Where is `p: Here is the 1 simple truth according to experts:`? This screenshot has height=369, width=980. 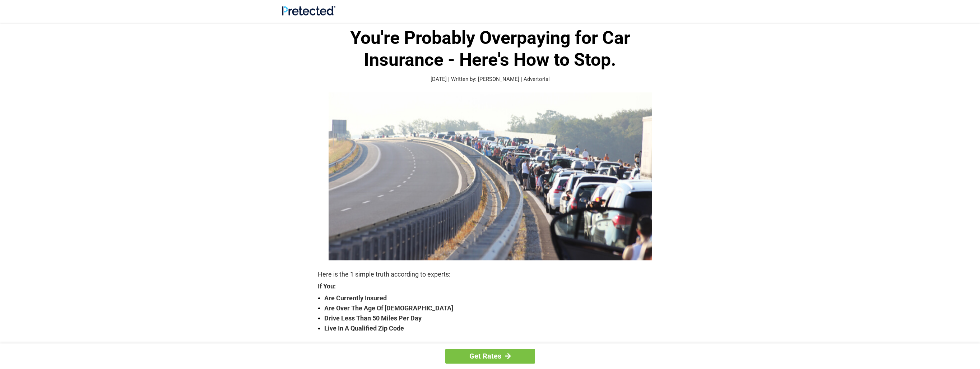
p: Here is the 1 simple truth according to experts: is located at coordinates (490, 274).